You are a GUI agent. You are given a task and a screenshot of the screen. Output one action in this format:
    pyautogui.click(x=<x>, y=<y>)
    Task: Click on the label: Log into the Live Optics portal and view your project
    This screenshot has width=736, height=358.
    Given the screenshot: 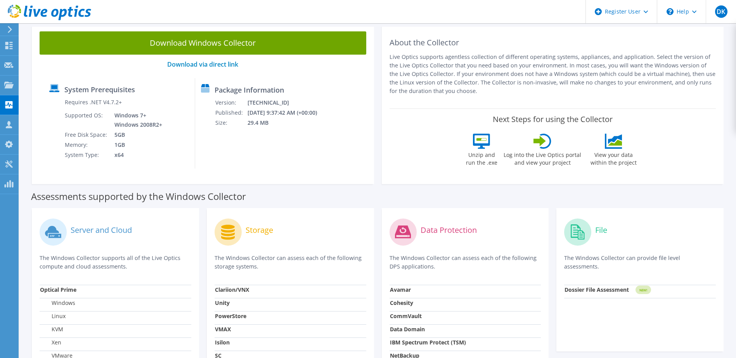 What is the action you would take?
    pyautogui.click(x=542, y=158)
    